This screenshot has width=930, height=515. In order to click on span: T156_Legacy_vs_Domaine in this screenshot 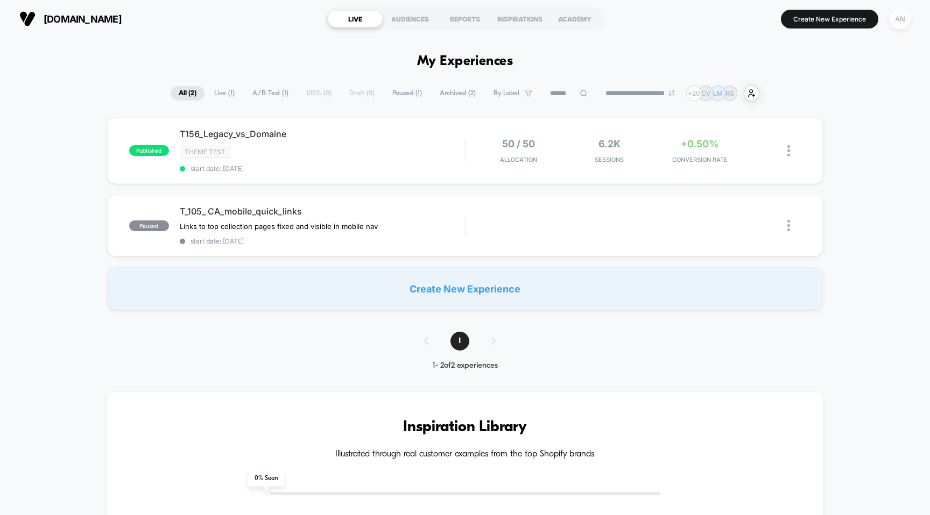, I will do `click(322, 134)`.